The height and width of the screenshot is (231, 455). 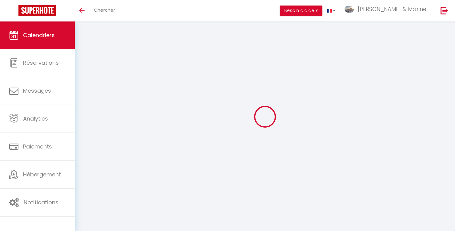 I want to click on span: Chercher, so click(x=104, y=10).